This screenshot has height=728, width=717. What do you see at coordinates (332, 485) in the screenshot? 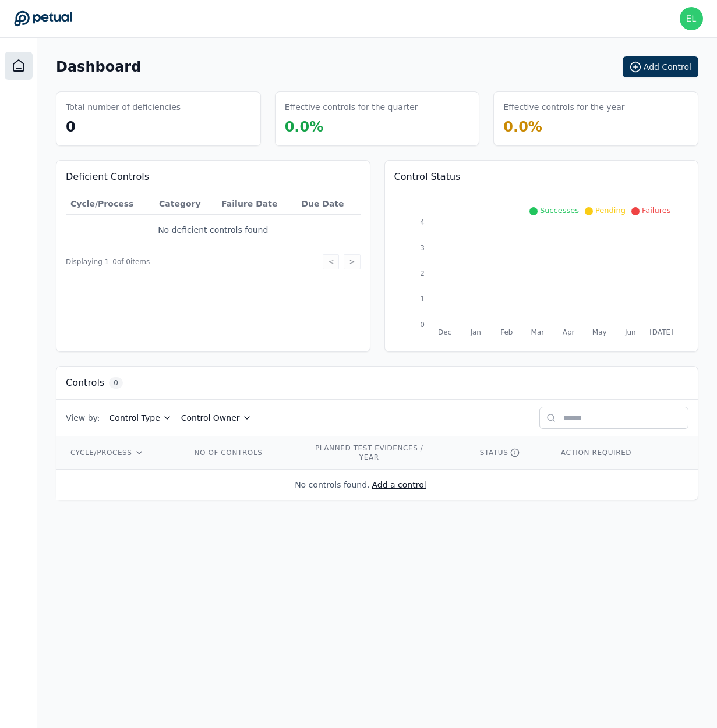
I see `div: No controls found.` at bounding box center [332, 485].